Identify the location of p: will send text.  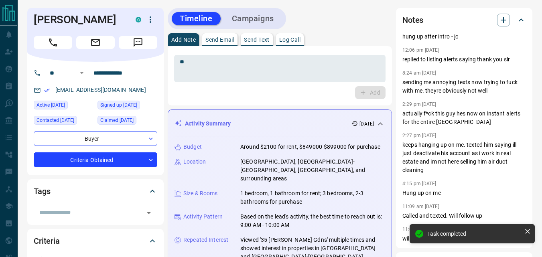
(464, 239).